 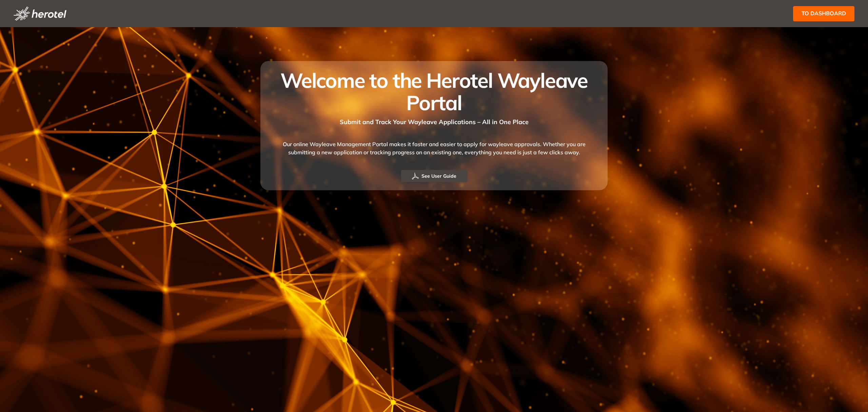 I want to click on a: See User Guide, so click(x=434, y=176).